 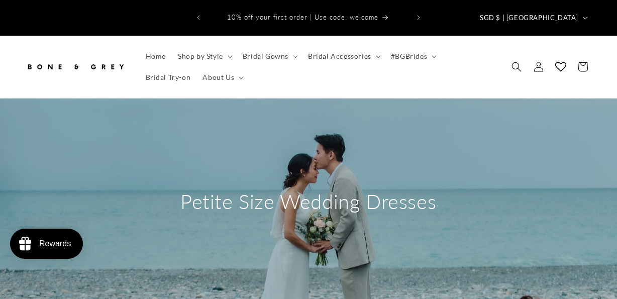 What do you see at coordinates (517, 67) in the screenshot?
I see `summary: Search` at bounding box center [517, 67].